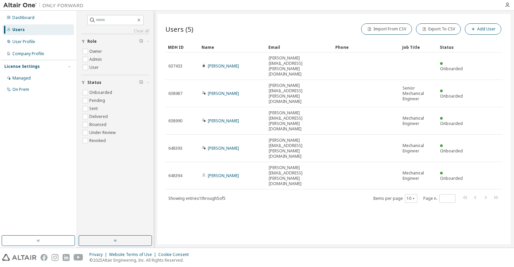 The height and width of the screenshot is (267, 514). I want to click on div: On Prem, so click(21, 90).